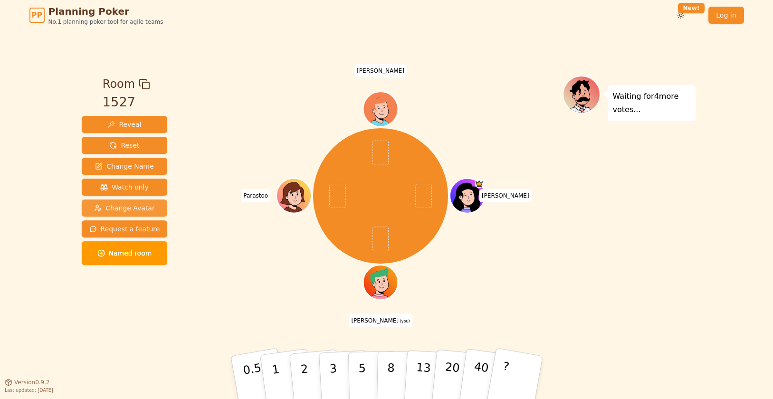  I want to click on span: No.1 planning poker tool for agile teams, so click(106, 22).